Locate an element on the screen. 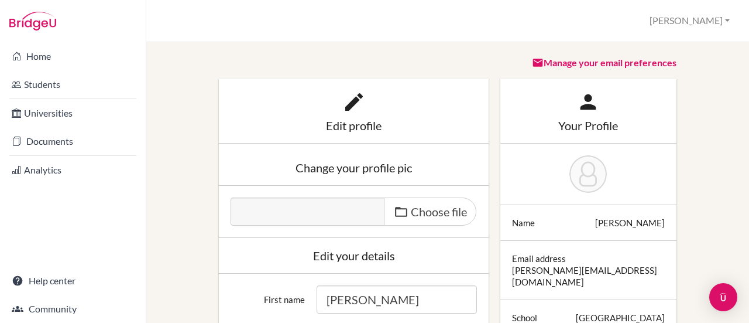 This screenshot has height=323, width=749. a: Home is located at coordinates (73, 56).